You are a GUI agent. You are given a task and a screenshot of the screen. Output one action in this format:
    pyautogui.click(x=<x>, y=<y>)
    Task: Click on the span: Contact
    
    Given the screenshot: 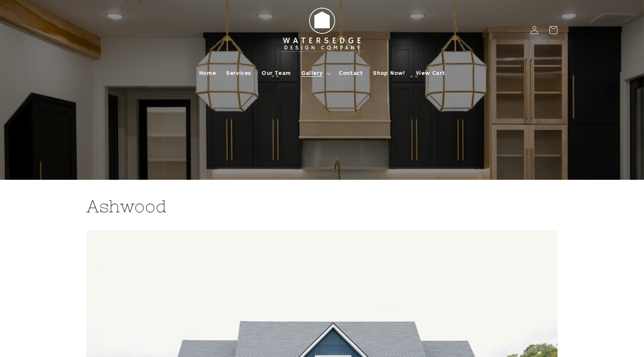 What is the action you would take?
    pyautogui.click(x=351, y=73)
    